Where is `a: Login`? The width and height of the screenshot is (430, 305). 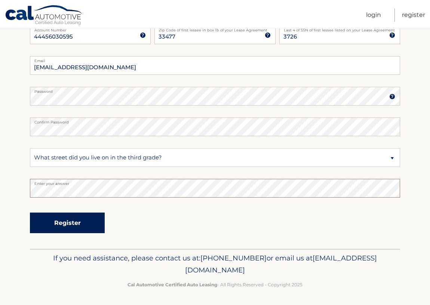
a: Login is located at coordinates (374, 15).